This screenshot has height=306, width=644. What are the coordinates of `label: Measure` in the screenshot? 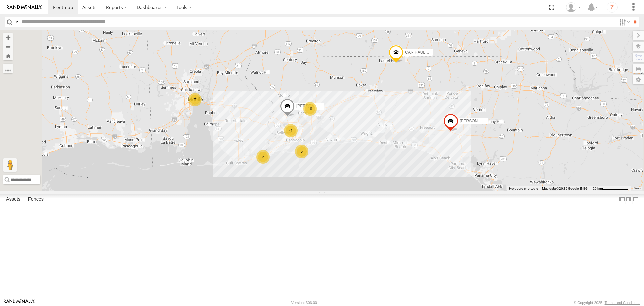 It's located at (8, 68).